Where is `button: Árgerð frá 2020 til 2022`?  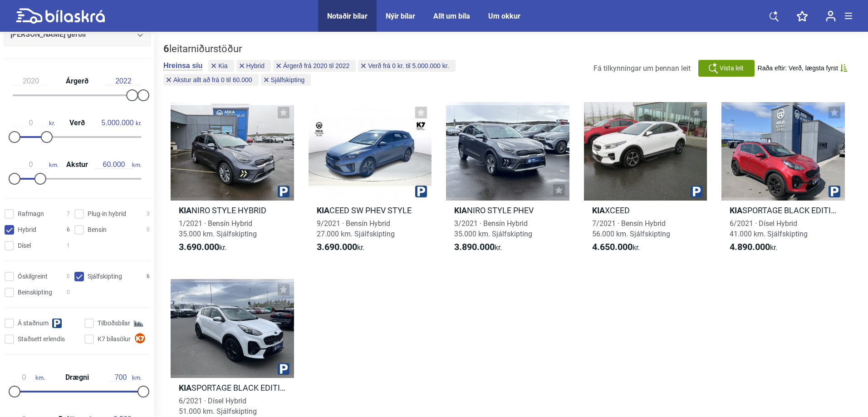
button: Árgerð frá 2020 til 2022 is located at coordinates (314, 66).